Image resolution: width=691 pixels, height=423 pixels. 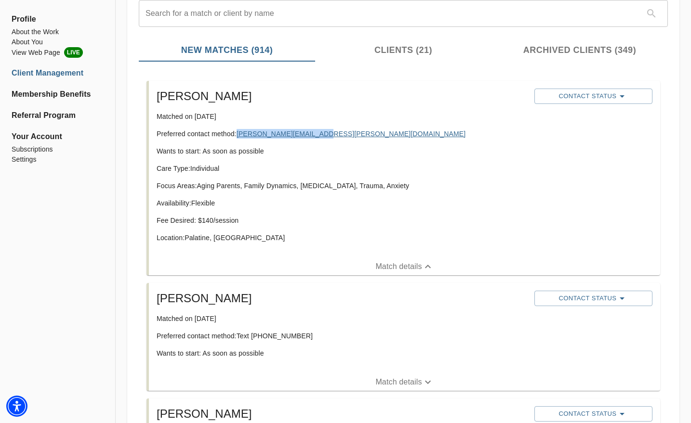 What do you see at coordinates (57, 159) in the screenshot?
I see `a: Settings` at bounding box center [57, 159].